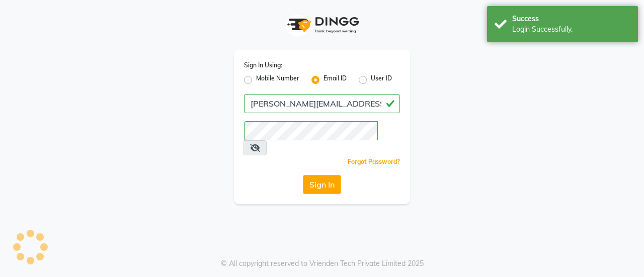 This screenshot has width=644, height=277. I want to click on label: User ID, so click(381, 80).